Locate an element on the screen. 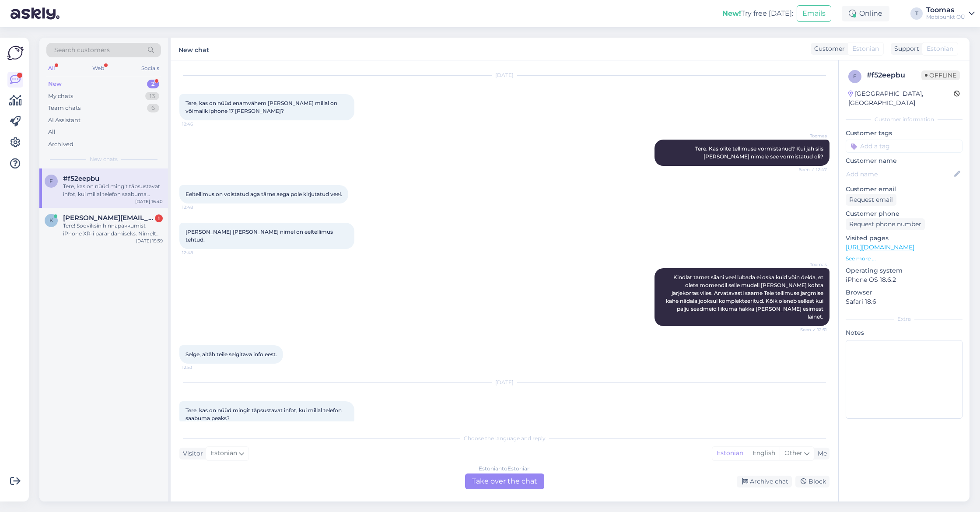 Image resolution: width=980 pixels, height=512 pixels. div: Choose the language and reply is located at coordinates (505, 439).